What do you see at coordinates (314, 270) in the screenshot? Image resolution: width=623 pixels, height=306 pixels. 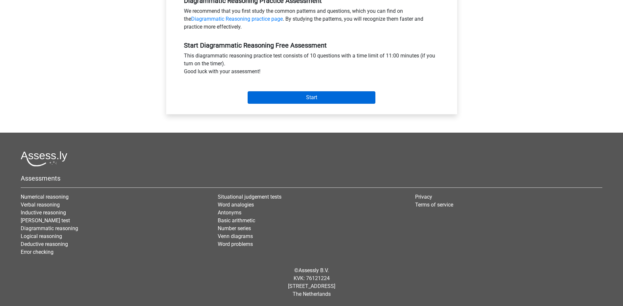 I see `a: Assessly B.V.` at bounding box center [314, 270].